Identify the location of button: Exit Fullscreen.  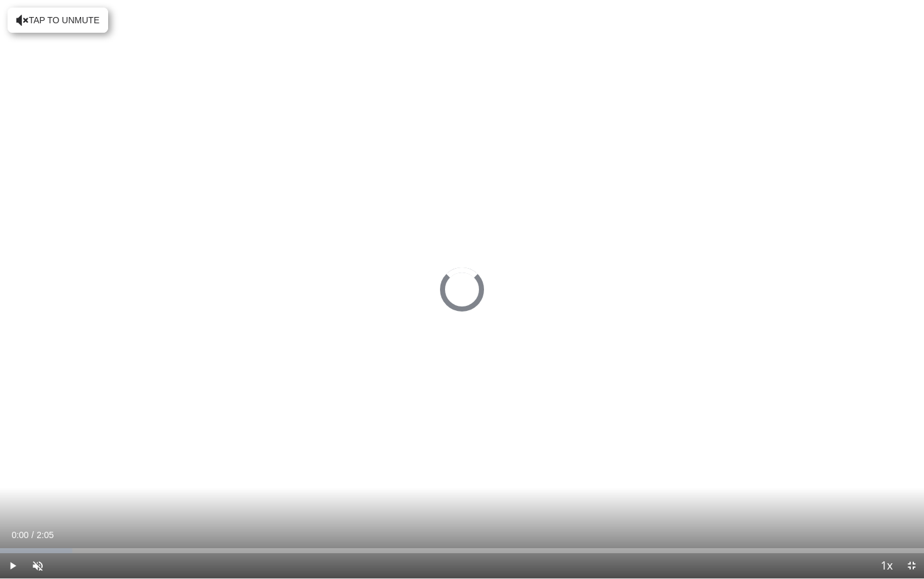
(911, 566).